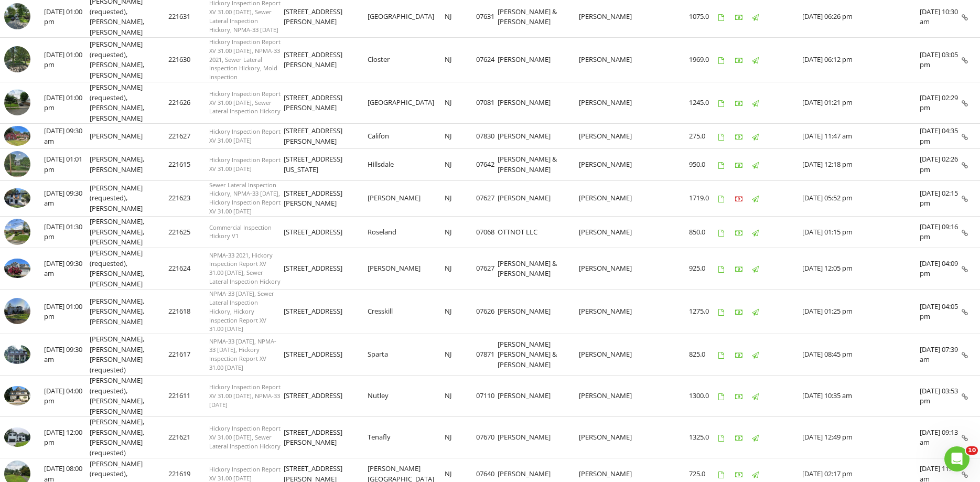 This screenshot has height=482, width=980. Describe the element at coordinates (487, 137) in the screenshot. I see `td: 07830` at that location.